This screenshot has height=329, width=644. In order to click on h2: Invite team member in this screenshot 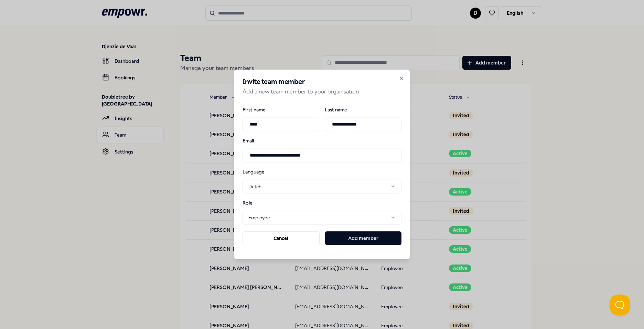, I will do `click(322, 82)`.